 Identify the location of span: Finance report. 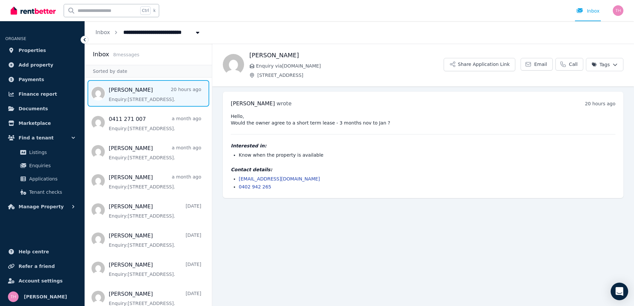
(38, 94).